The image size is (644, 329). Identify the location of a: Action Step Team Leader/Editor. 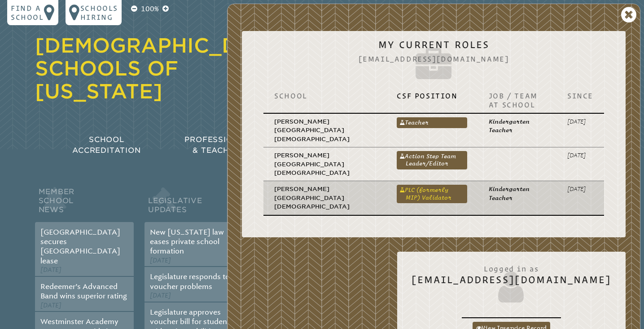
(431, 160).